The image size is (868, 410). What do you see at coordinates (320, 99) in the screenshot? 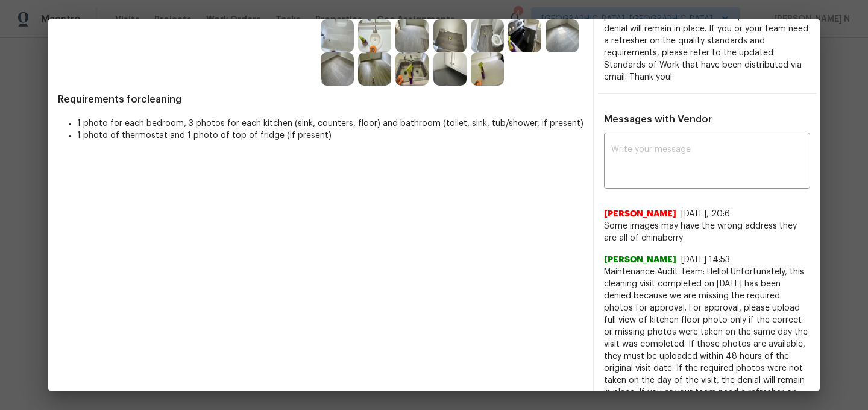
I see `span: Requirements for cleaning` at bounding box center [320, 99].